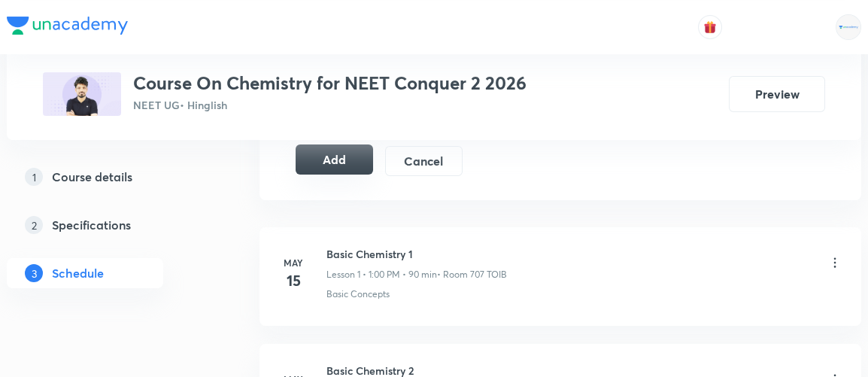 This screenshot has height=377, width=868. Describe the element at coordinates (330, 104) in the screenshot. I see `p: NEET UG • Hinglish` at that location.